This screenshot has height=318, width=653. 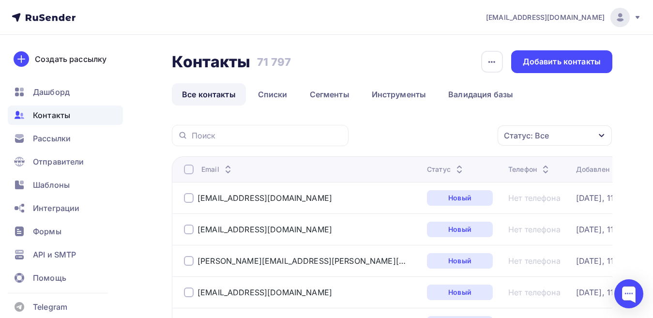 What do you see at coordinates (273, 94) in the screenshot?
I see `a: Списки` at bounding box center [273, 94].